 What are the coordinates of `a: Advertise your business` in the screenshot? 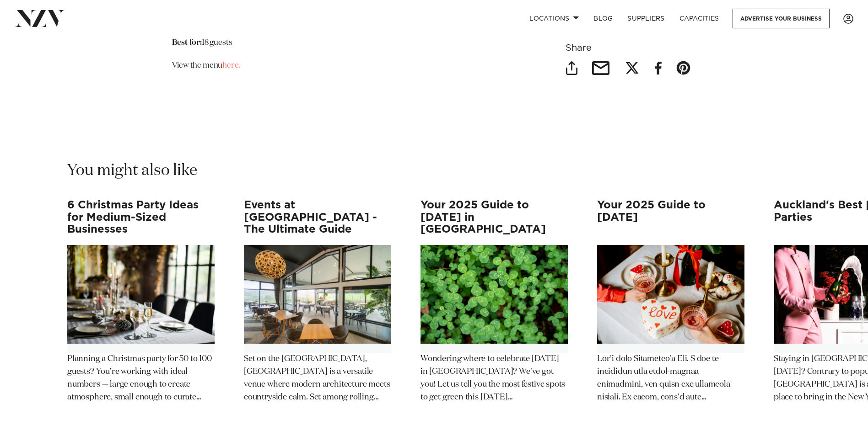 It's located at (781, 18).